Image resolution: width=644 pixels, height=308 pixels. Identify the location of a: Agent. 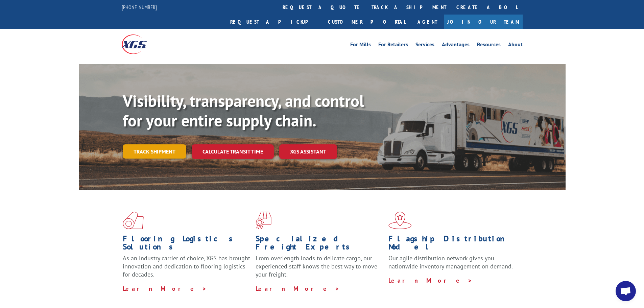
(427, 21).